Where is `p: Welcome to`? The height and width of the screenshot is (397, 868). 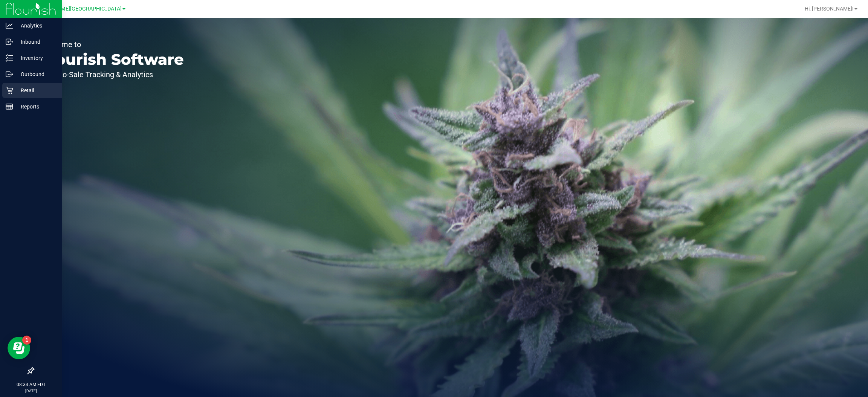 p: Welcome to is located at coordinates (113, 45).